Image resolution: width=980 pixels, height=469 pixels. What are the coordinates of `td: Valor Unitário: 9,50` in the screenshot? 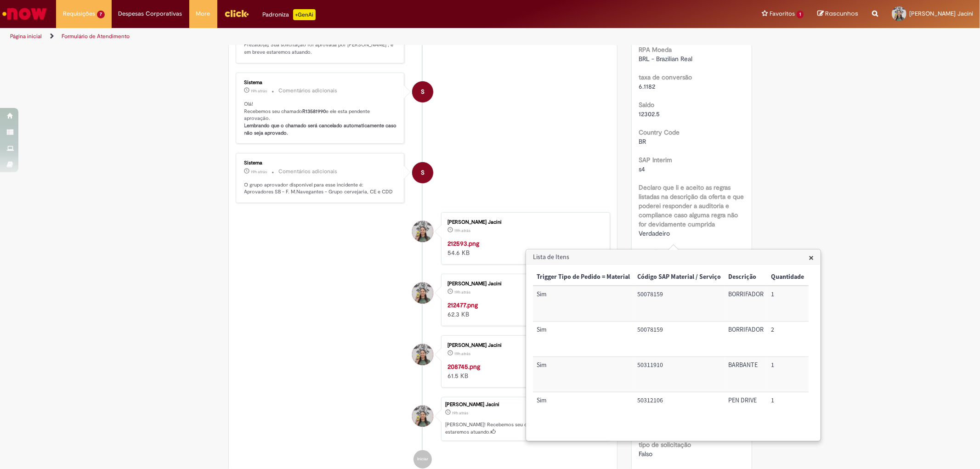 It's located at (831, 374).